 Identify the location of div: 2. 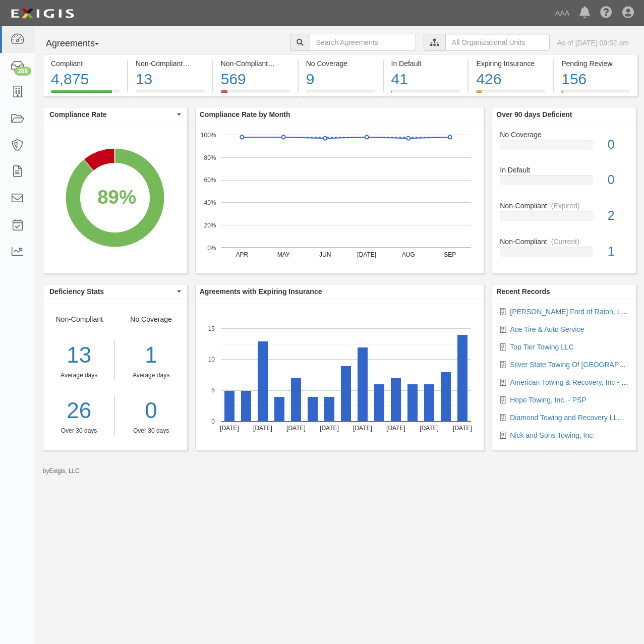
(618, 216).